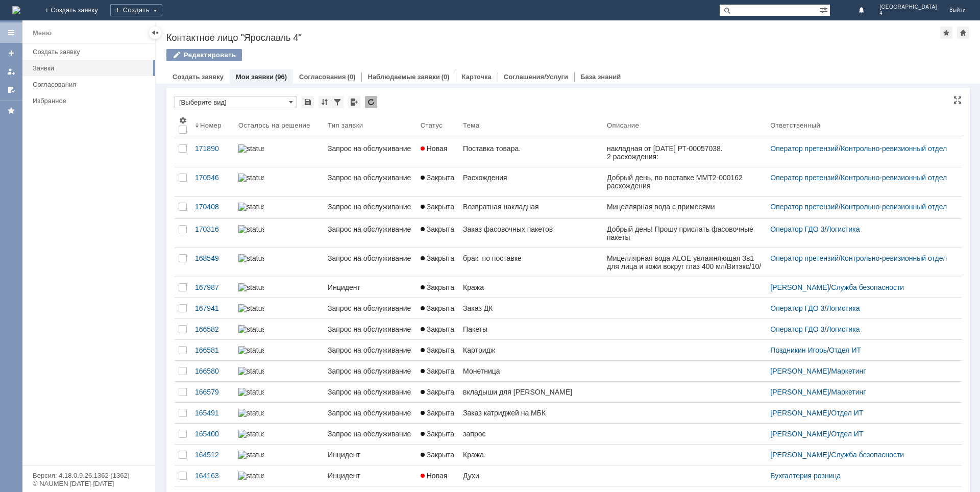 This screenshot has height=492, width=980. I want to click on div: Монетница, so click(531, 372).